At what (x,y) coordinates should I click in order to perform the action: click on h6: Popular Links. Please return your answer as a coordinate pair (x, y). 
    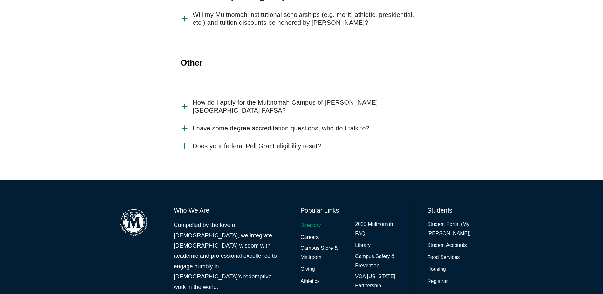
    Looking at the image, I should click on (352, 210).